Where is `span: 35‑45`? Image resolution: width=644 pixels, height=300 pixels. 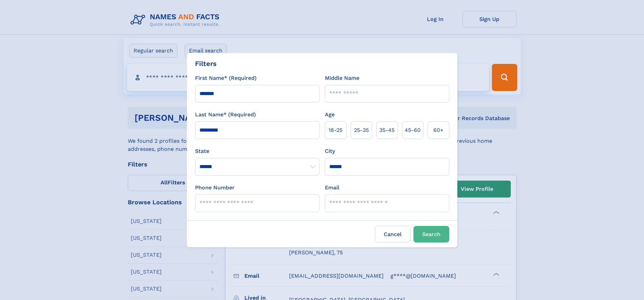
span: 35‑45 is located at coordinates (387, 130).